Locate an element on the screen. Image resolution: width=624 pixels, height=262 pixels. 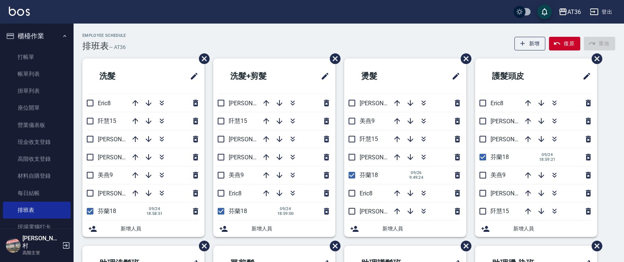
a: 每日結帳 is located at coordinates (37, 193).